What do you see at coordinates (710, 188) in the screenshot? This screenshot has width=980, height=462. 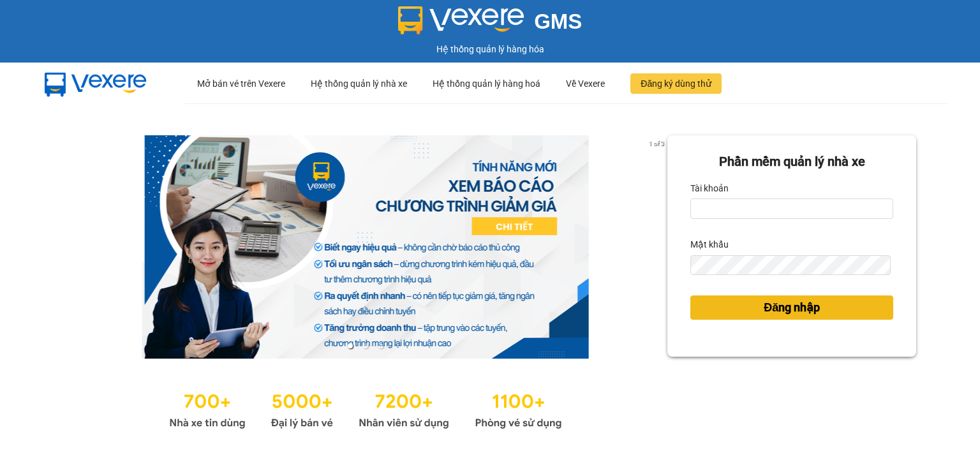 I see `label: Tài khoản` at bounding box center [710, 188].